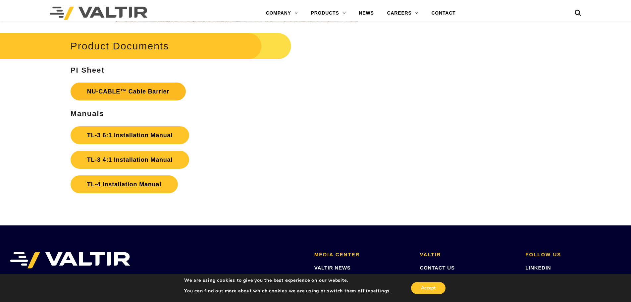 The image size is (631, 302). What do you see at coordinates (87, 70) in the screenshot?
I see `strong: PI Sheet` at bounding box center [87, 70].